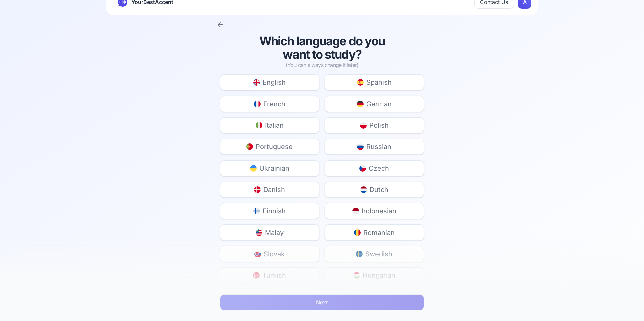 The height and width of the screenshot is (321, 644). Describe the element at coordinates (322, 302) in the screenshot. I see `button: Next` at that location.